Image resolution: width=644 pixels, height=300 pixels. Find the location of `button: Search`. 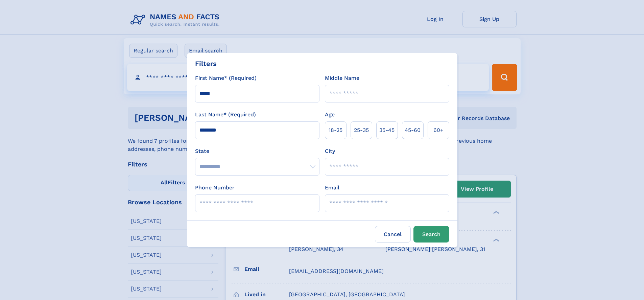

button: Search is located at coordinates (431, 234).